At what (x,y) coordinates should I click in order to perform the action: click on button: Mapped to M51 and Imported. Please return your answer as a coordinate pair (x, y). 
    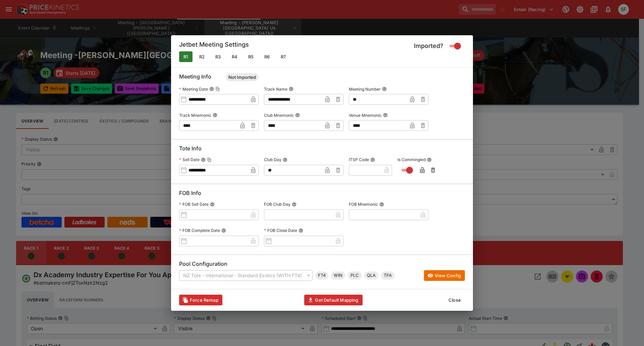
    Looking at the image, I should click on (186, 57).